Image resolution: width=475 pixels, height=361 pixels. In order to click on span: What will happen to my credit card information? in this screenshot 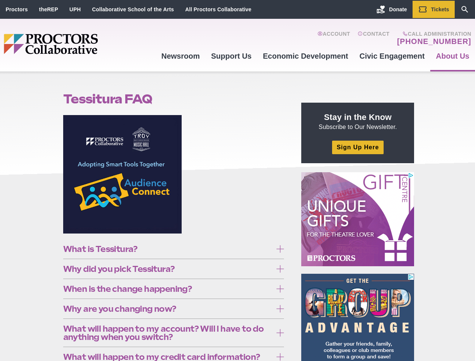, I will do `click(168, 357)`.